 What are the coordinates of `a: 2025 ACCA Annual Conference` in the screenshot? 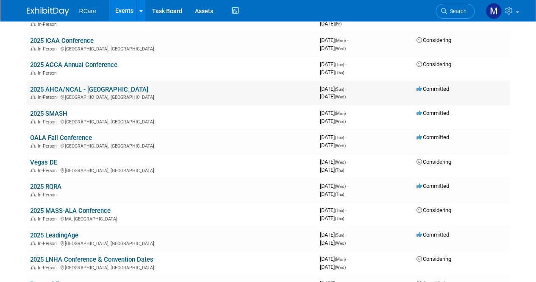 It's located at (74, 65).